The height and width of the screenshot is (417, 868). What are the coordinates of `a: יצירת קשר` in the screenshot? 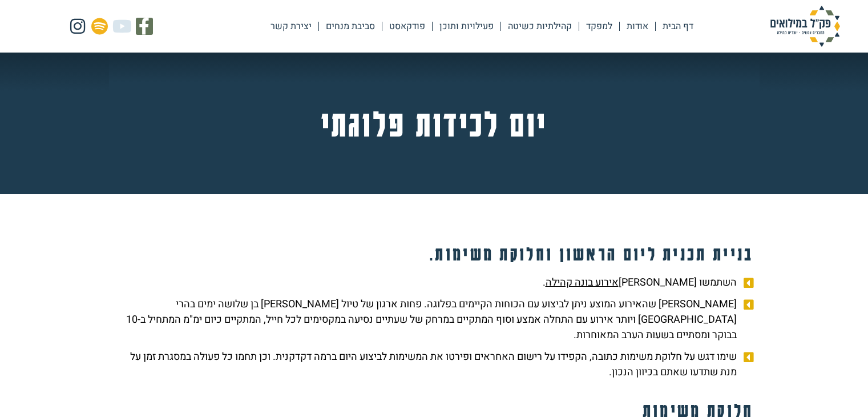 It's located at (291, 26).